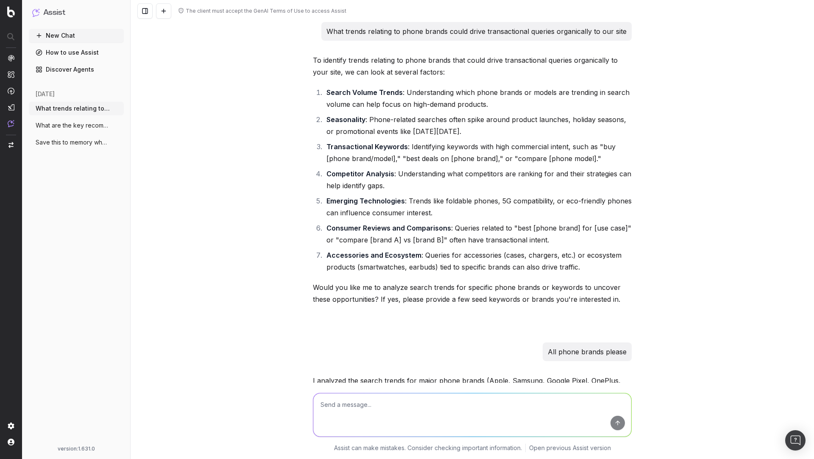 The width and height of the screenshot is (814, 459). Describe the element at coordinates (472, 66) in the screenshot. I see `p: To identify trends relating to phone brands that could drive transactional queries organically to...` at that location.